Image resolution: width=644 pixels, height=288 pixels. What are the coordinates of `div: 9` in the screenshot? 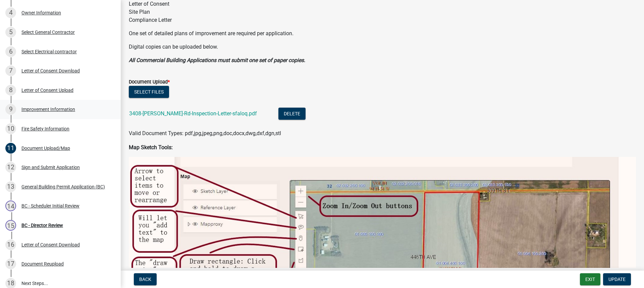 It's located at (11, 109).